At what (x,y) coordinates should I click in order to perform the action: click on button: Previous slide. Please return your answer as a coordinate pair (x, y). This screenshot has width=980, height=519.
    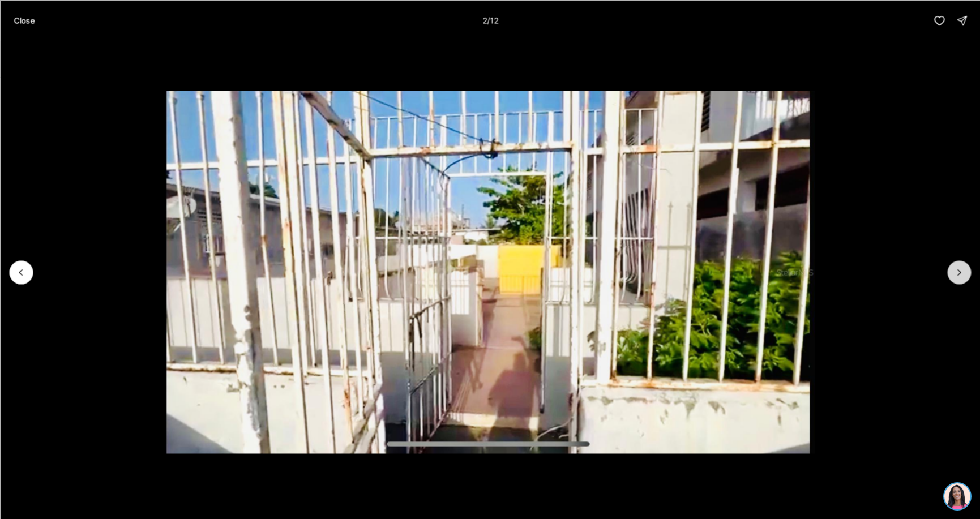
    Looking at the image, I should click on (21, 272).